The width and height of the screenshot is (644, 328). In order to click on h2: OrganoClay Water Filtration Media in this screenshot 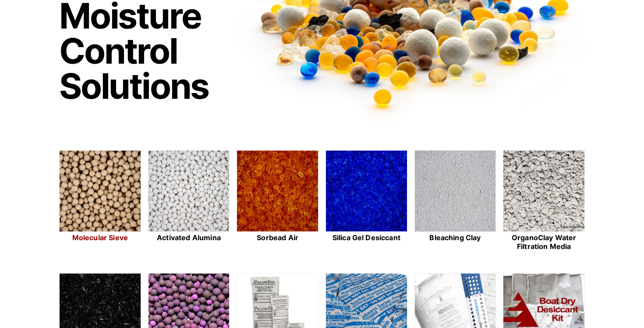, I will do `click(544, 242)`.